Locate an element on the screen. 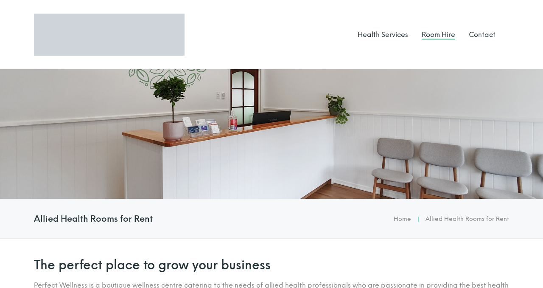  img: Logo Perfect Wellness 710x197 is located at coordinates (109, 34).